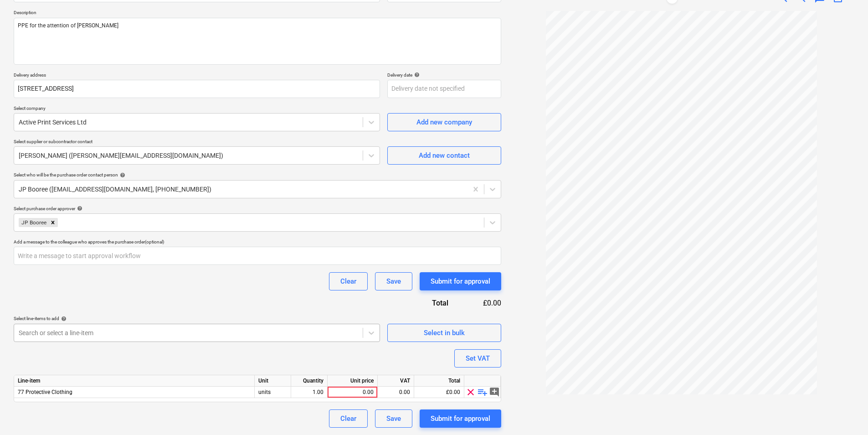 The height and width of the screenshot is (435, 868). I want to click on span: playlist_add, so click(483, 392).